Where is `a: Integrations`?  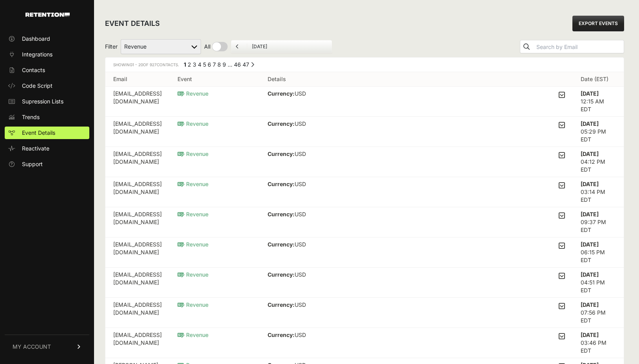
a: Integrations is located at coordinates (47, 54).